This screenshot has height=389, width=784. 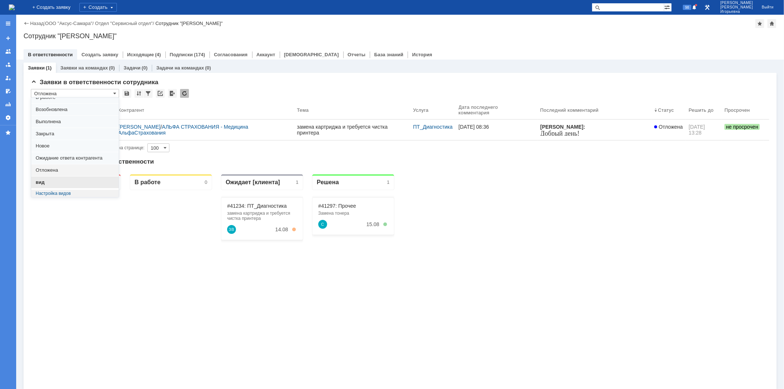 What do you see at coordinates (139, 93) in the screenshot?
I see `div: Сортировка...` at bounding box center [139, 93].